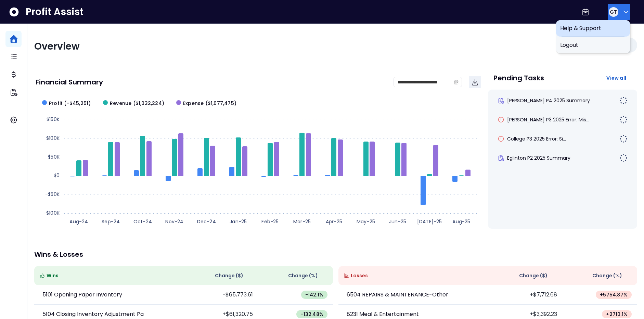 The width and height of the screenshot is (644, 319). Describe the element at coordinates (54, 157) in the screenshot. I see `text: $50K` at that location.